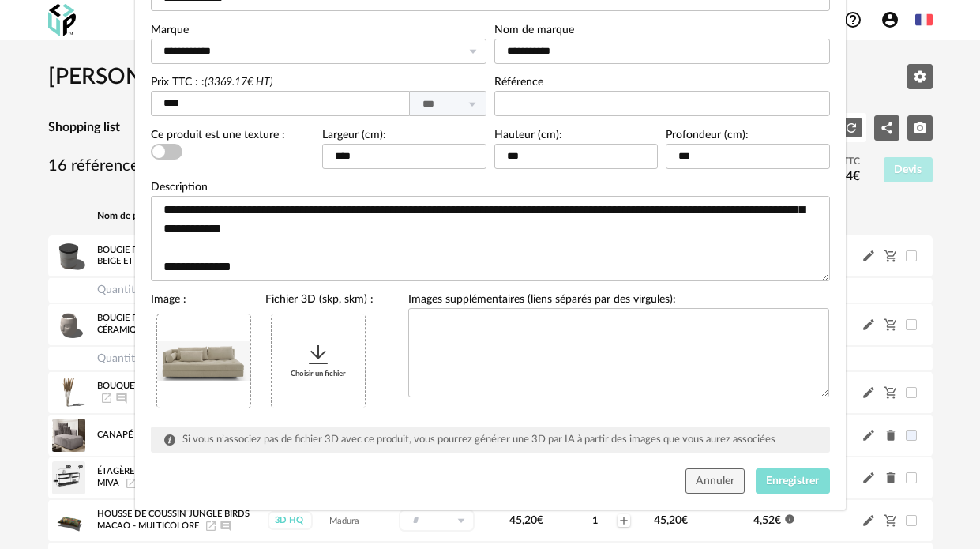  Describe the element at coordinates (211, 82) in the screenshot. I see `label: Prix TTC : :` at that location.